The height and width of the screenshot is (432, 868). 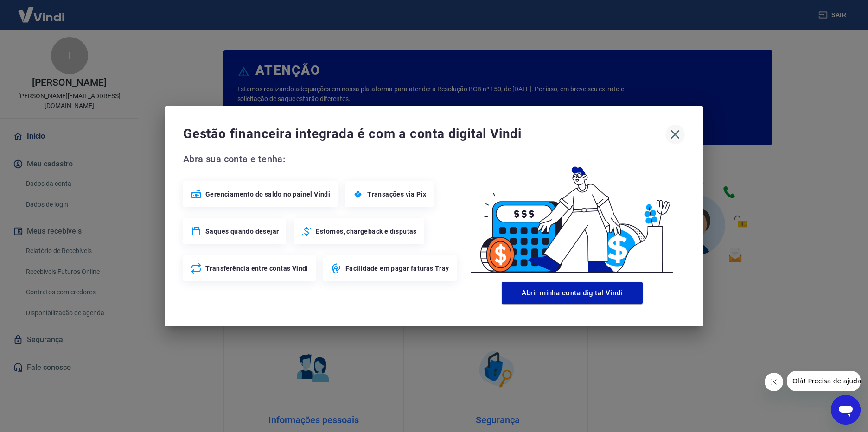 I want to click on span: Gerenciamento do saldo no painel Vindi, so click(x=267, y=194).